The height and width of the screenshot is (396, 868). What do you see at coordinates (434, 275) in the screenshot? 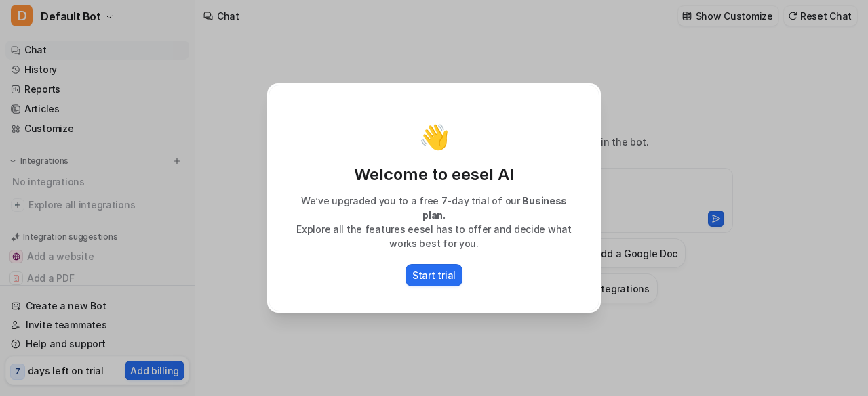
I see `p: Start trial` at bounding box center [434, 275].